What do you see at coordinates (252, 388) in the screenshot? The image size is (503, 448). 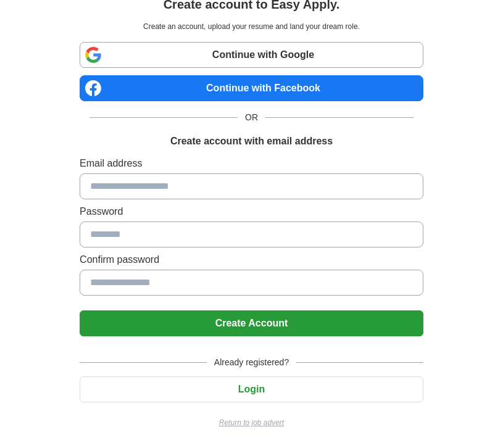 I see `a: Login` at bounding box center [252, 388].